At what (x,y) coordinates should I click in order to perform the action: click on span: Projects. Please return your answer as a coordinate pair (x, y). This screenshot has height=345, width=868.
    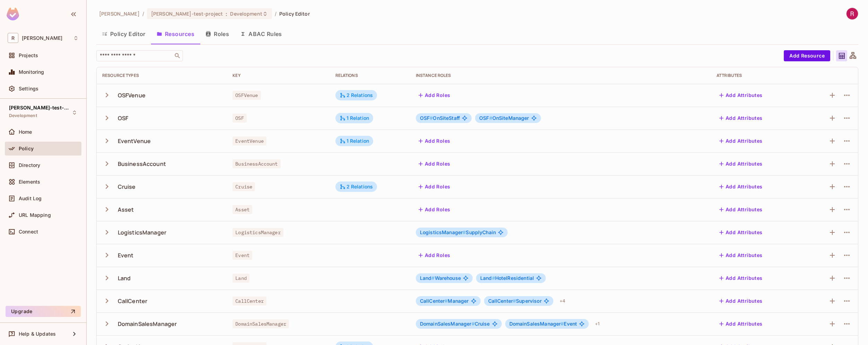
    Looking at the image, I should click on (28, 55).